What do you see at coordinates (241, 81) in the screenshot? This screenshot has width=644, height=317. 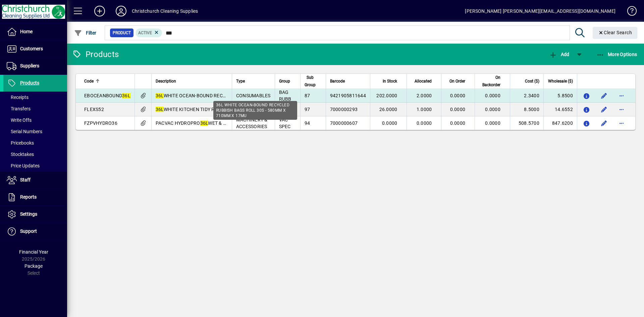 I see `span: Type` at bounding box center [241, 81].